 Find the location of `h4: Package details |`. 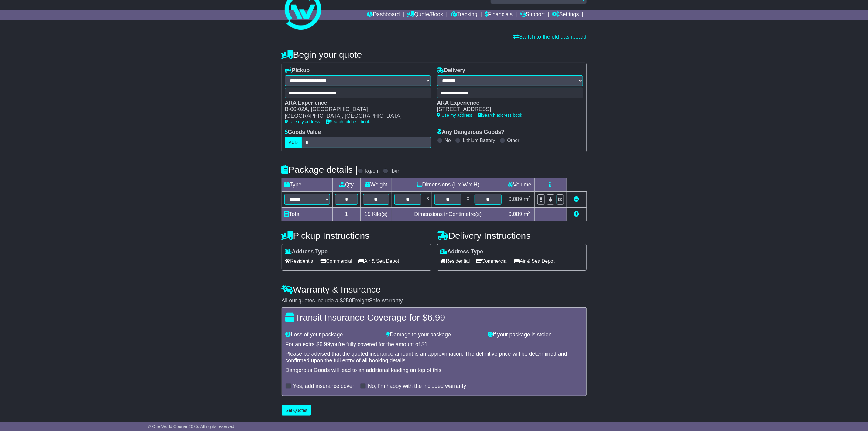

h4: Package details | is located at coordinates (320, 169).